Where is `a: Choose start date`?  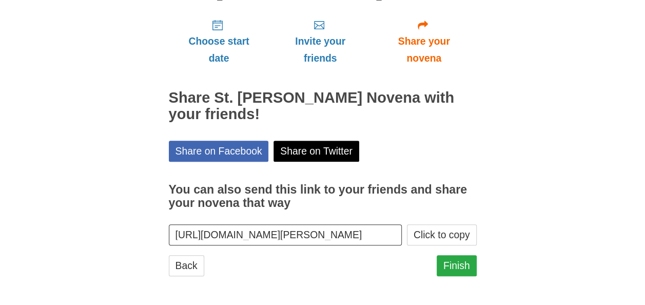
a: Choose start date is located at coordinates (219, 41).